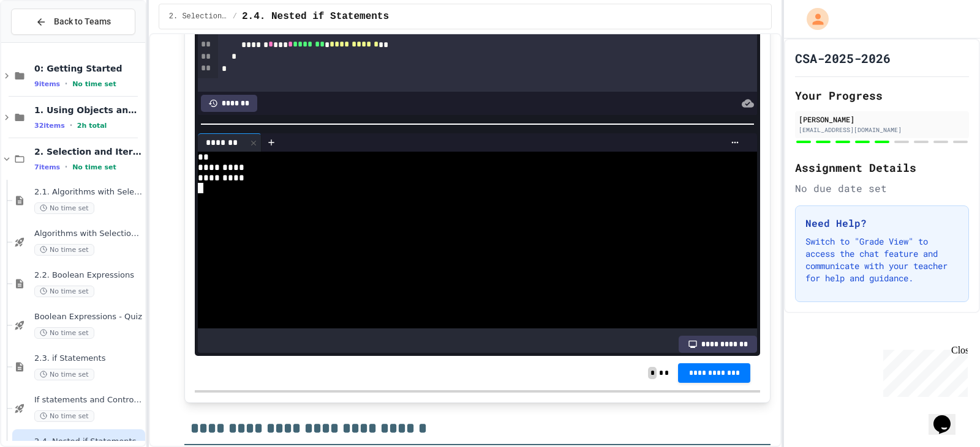  I want to click on div: No due date set, so click(881, 189).